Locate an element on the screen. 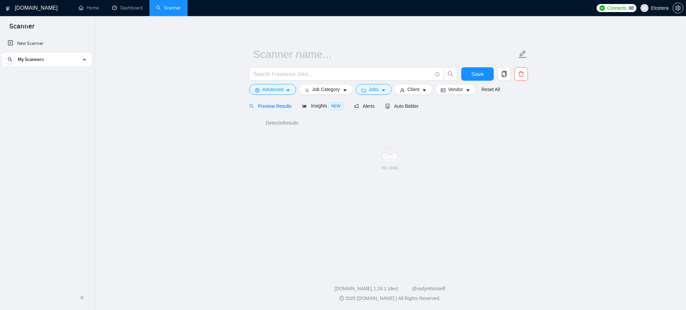 This screenshot has width=686, height=310. a: New Scanner is located at coordinates (47, 44).